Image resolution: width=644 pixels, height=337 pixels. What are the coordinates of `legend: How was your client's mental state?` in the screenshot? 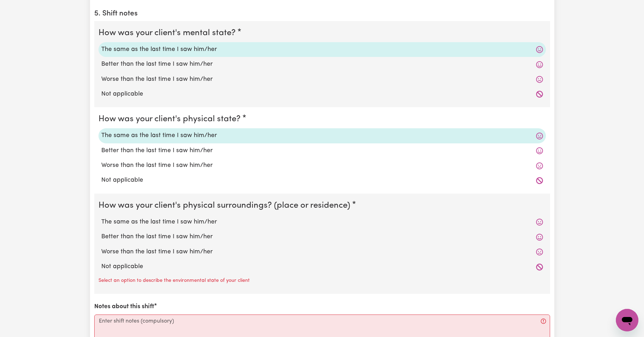 It's located at (169, 33).